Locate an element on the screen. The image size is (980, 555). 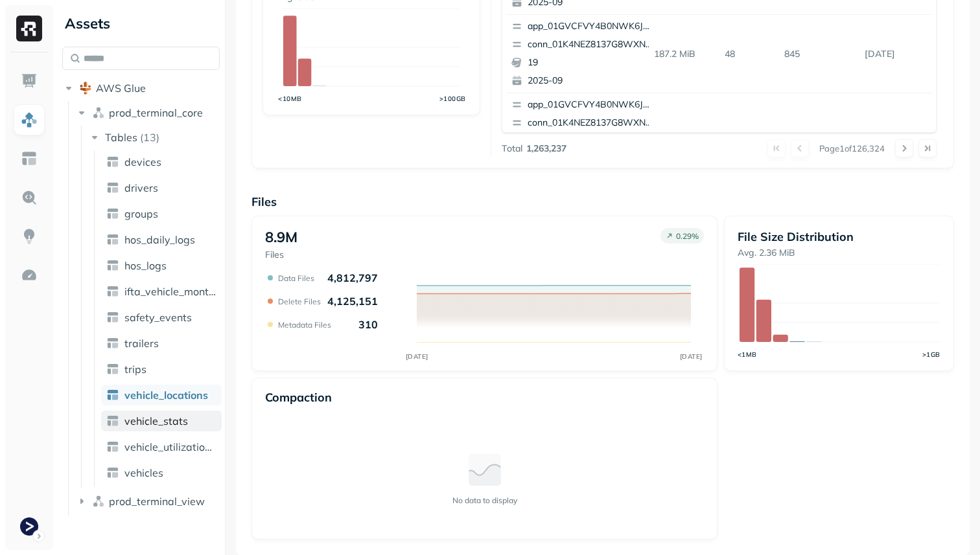
p: Compaction is located at coordinates (298, 397).